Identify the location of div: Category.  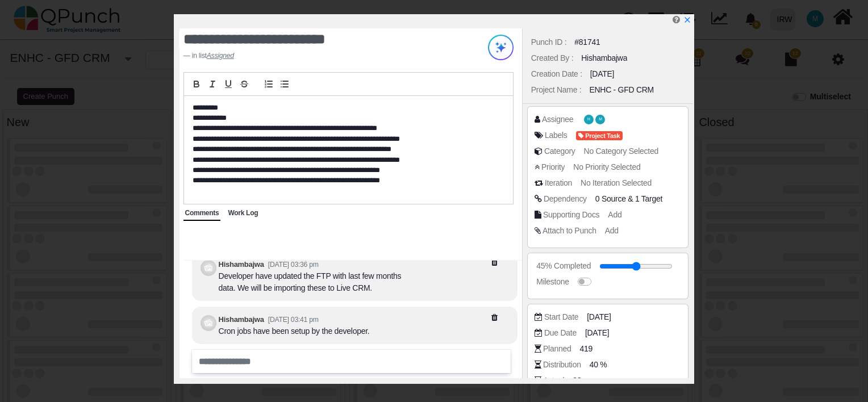
(559, 151).